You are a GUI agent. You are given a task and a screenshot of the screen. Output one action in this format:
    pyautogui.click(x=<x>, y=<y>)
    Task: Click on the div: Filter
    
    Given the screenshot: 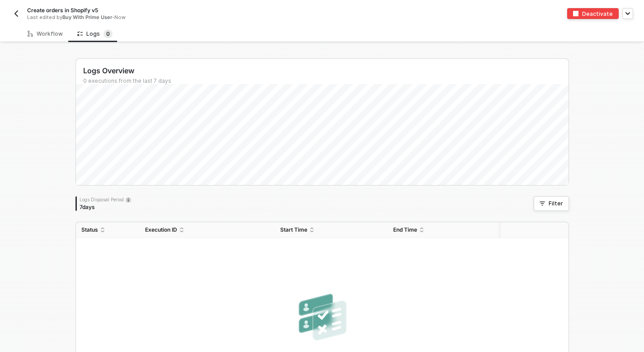 What is the action you would take?
    pyautogui.click(x=556, y=203)
    